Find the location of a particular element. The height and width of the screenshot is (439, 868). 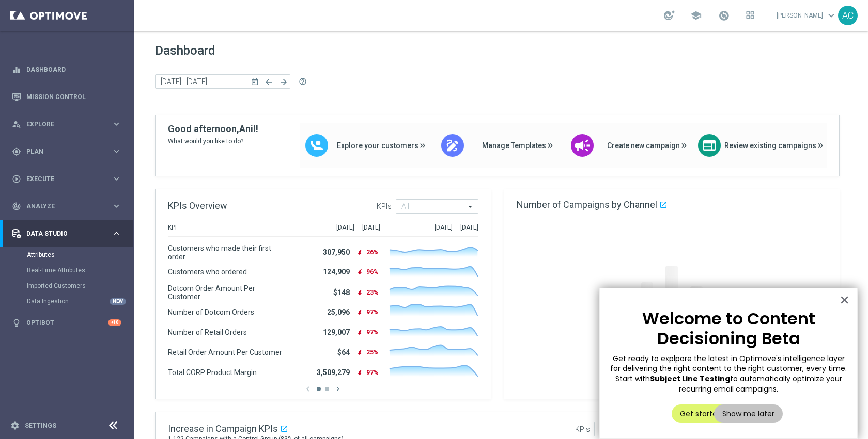

a: Imported Customers is located at coordinates (67, 286).